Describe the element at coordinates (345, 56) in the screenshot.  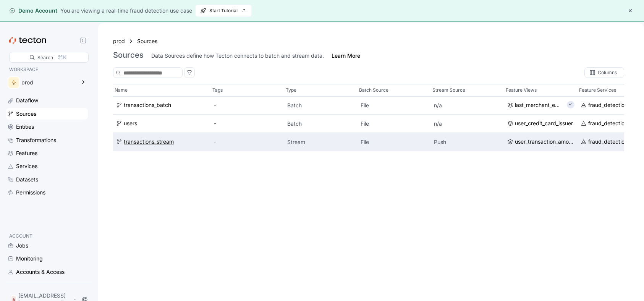
I see `div: Learn More` at that location.